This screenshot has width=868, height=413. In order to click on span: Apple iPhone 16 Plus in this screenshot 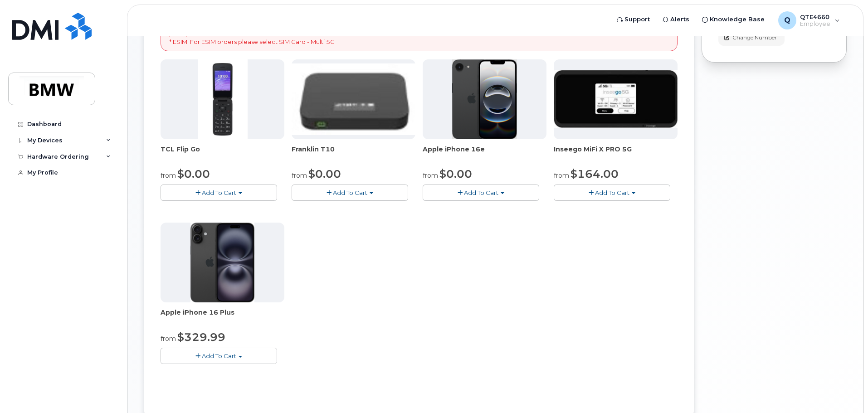, I will do `click(222, 317)`.